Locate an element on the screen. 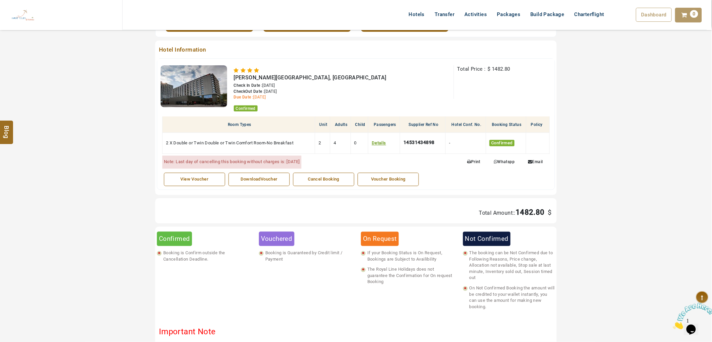 The width and height of the screenshot is (712, 342). span: Check In Date : is located at coordinates (248, 85).